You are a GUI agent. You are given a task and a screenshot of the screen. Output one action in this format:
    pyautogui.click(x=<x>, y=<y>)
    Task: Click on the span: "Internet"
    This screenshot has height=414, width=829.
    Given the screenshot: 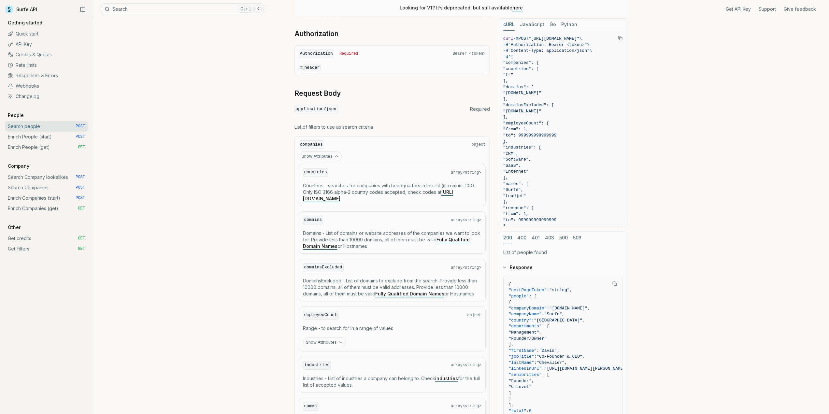 What is the action you would take?
    pyautogui.click(x=516, y=171)
    